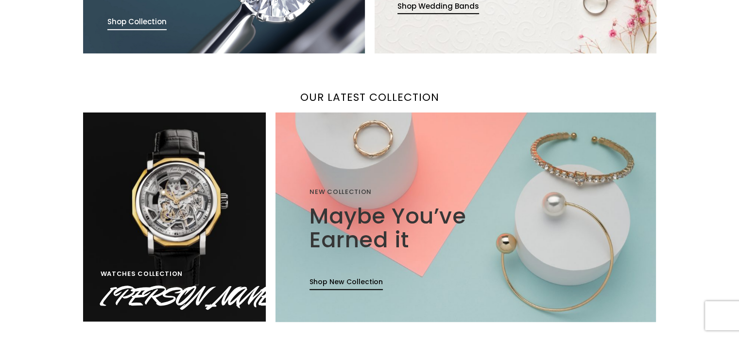  What do you see at coordinates (438, 7) in the screenshot?
I see `a: Shop Wedding Bands` at bounding box center [438, 7].